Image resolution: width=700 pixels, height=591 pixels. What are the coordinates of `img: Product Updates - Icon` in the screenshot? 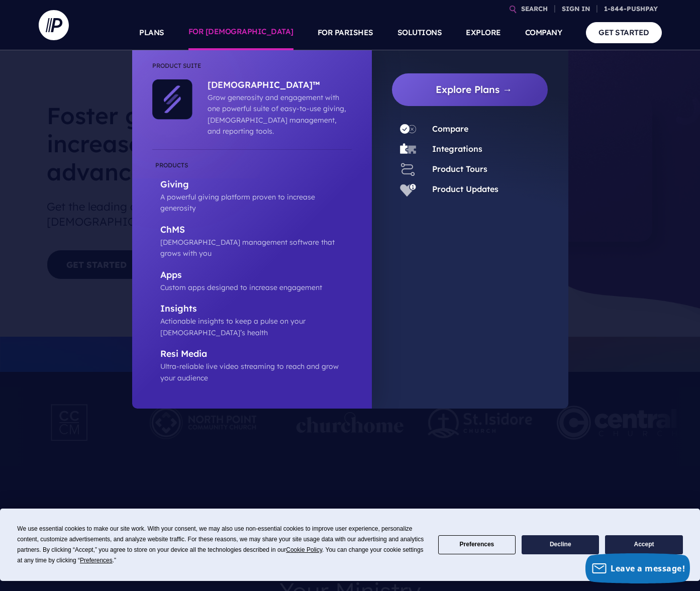 It's located at (408, 189).